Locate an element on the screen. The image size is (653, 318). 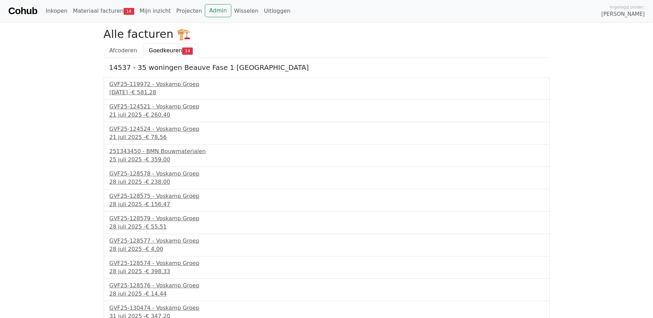
div: GVF25-128577 - Voskamp Groep is located at coordinates (327, 241).